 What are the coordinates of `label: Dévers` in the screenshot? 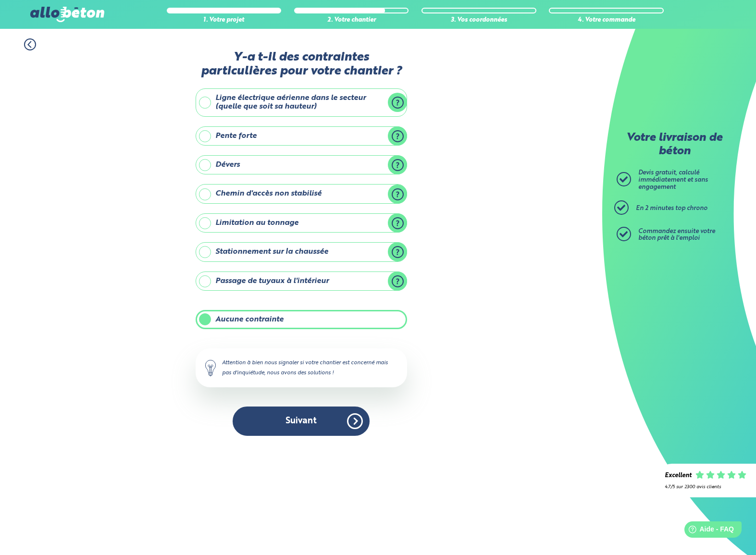 It's located at (301, 165).